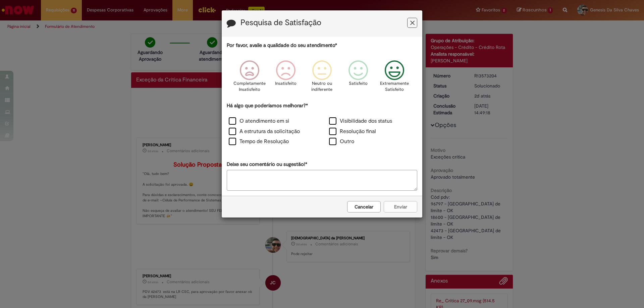 Image resolution: width=644 pixels, height=308 pixels. What do you see at coordinates (322, 125) in the screenshot?
I see `div: Há algo que poderíamos melhorar?*` at bounding box center [322, 125].